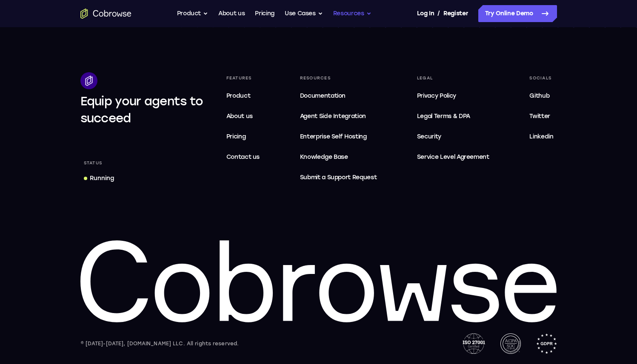  What do you see at coordinates (453, 158) in the screenshot?
I see `span: Service Level Agreement` at bounding box center [453, 158].